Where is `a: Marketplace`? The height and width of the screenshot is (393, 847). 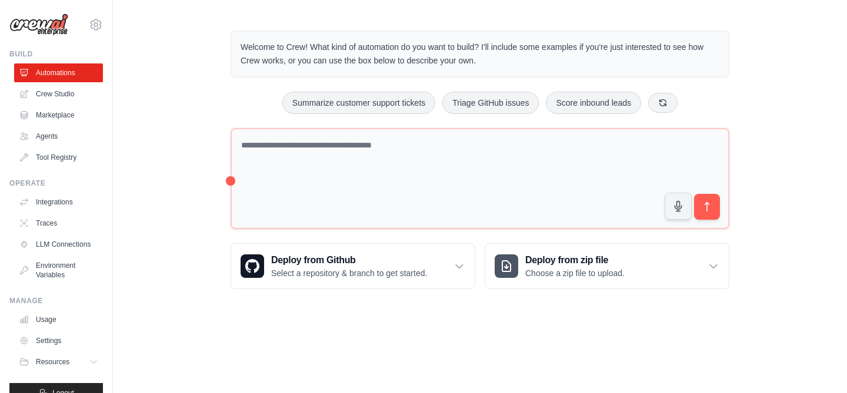 a: Marketplace is located at coordinates (58, 115).